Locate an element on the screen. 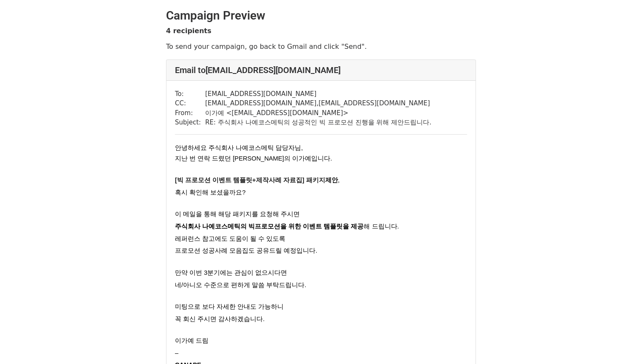 This screenshot has height=364, width=642. strong: 4 recipients is located at coordinates (189, 30).